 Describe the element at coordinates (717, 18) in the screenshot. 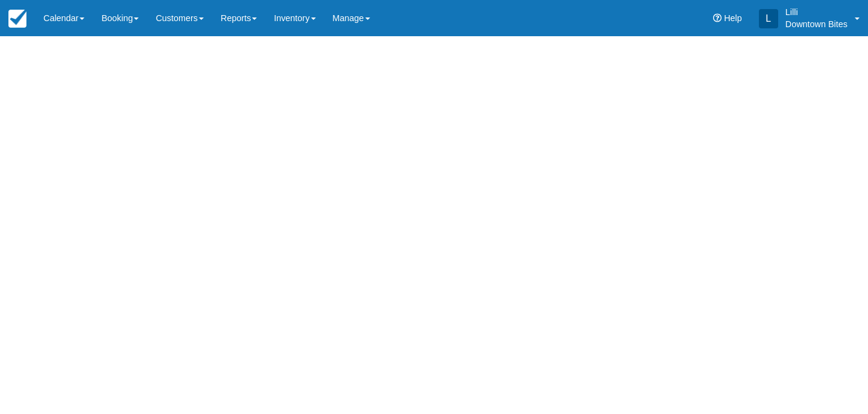

I see `i: Help` at that location.